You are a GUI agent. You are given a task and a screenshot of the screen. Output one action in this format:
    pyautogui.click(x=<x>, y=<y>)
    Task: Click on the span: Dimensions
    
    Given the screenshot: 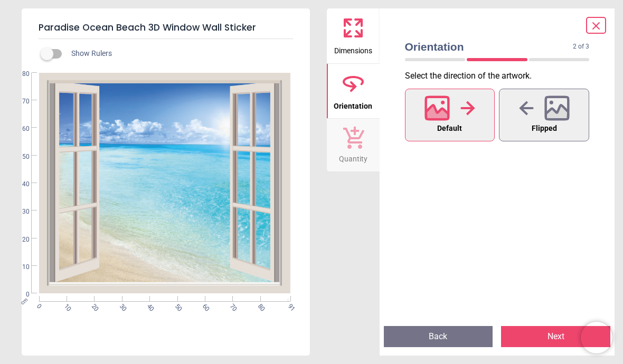 What is the action you would take?
    pyautogui.click(x=353, y=48)
    